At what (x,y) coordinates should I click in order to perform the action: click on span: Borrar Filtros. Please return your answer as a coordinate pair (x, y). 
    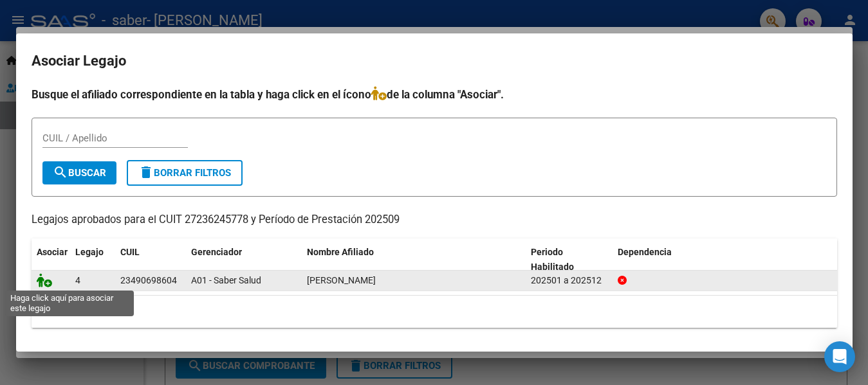
    Looking at the image, I should click on (184, 173).